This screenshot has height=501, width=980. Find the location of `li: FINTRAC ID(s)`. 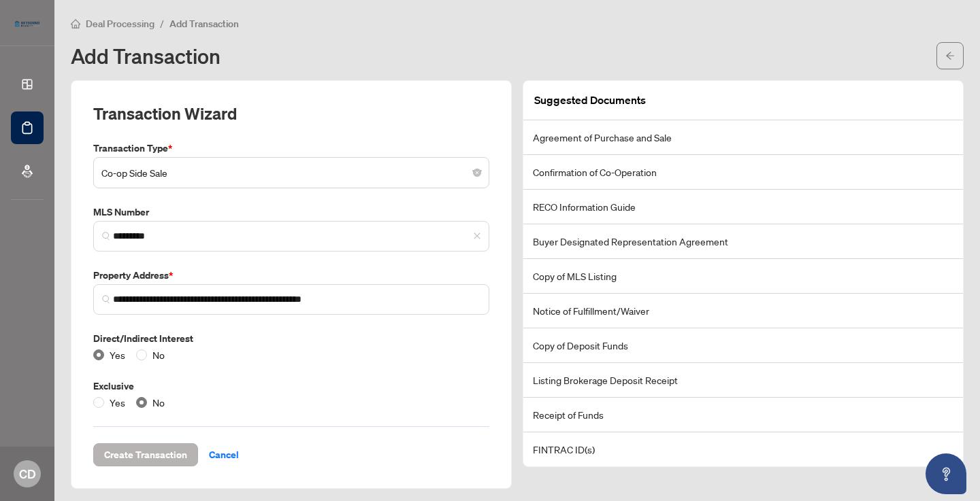

li: FINTRAC ID(s) is located at coordinates (743, 449).